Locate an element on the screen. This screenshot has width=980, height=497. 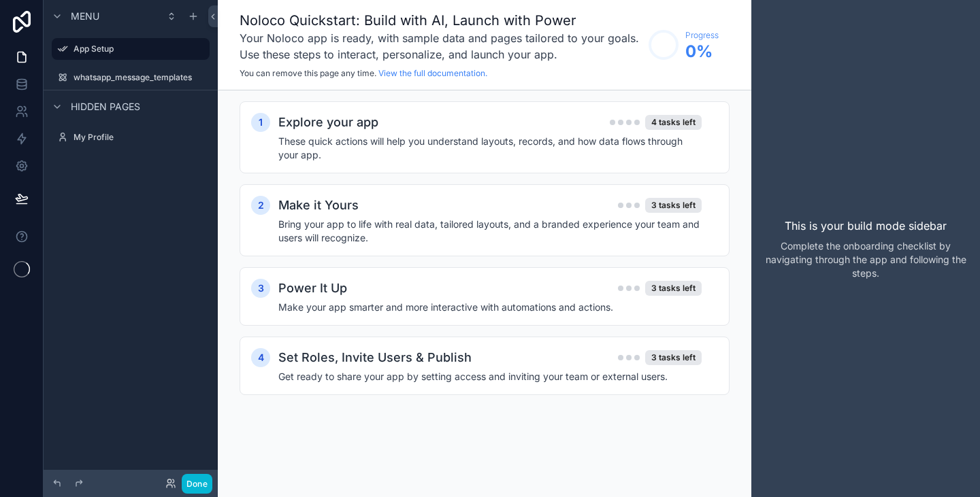
h2: Make it Yours is located at coordinates (318, 206).